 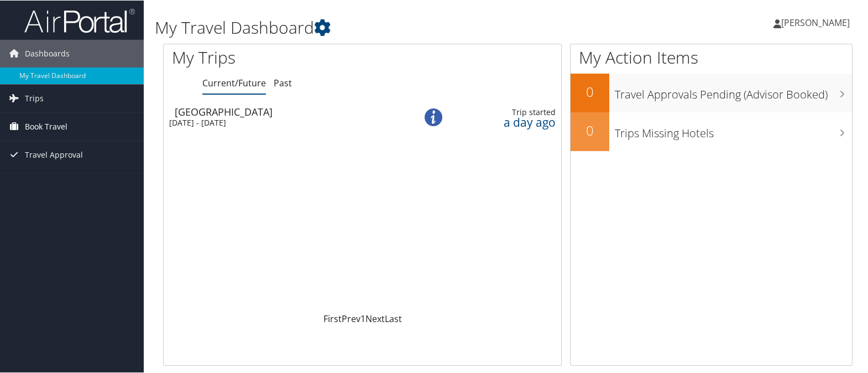 What do you see at coordinates (80, 20) in the screenshot?
I see `img: airportal-logo.png` at bounding box center [80, 20].